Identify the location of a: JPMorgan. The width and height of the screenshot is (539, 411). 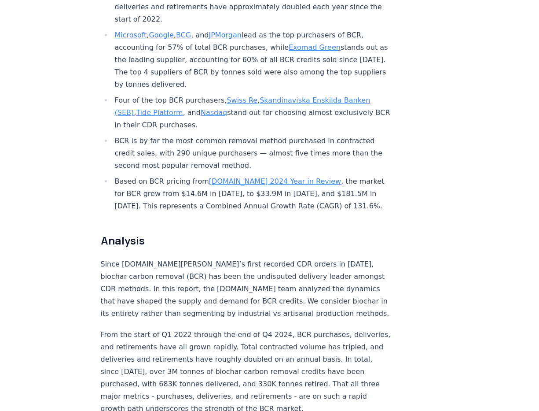
(225, 35).